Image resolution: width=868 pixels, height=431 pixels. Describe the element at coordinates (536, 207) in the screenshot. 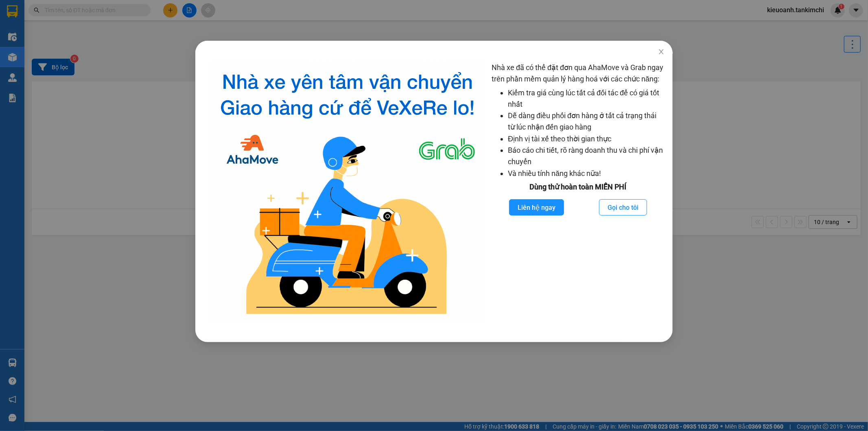

I see `button: Liên hệ ngay` at that location.